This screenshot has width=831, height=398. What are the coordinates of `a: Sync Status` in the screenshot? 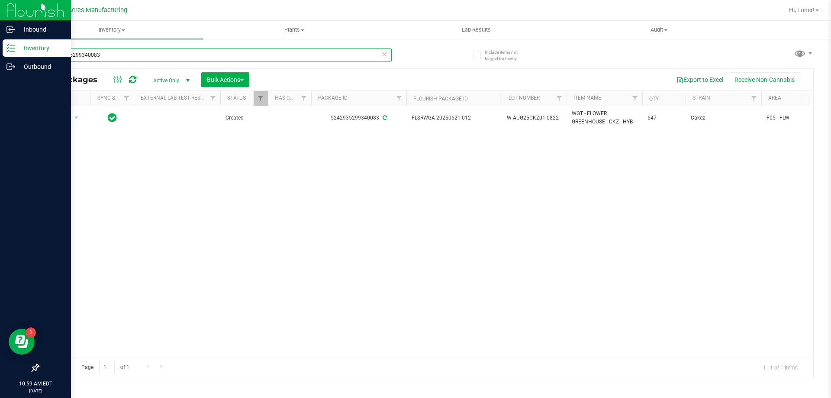 It's located at (114, 98).